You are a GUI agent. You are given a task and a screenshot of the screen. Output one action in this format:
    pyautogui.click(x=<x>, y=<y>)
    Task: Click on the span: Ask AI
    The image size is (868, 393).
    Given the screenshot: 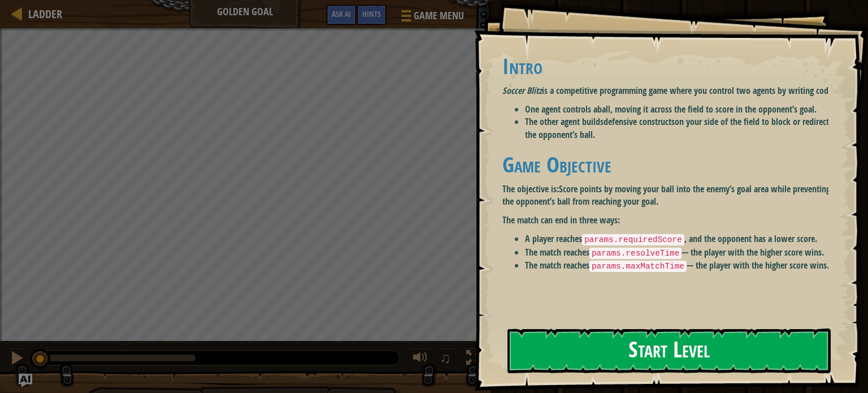 What is the action you would take?
    pyautogui.click(x=341, y=14)
    